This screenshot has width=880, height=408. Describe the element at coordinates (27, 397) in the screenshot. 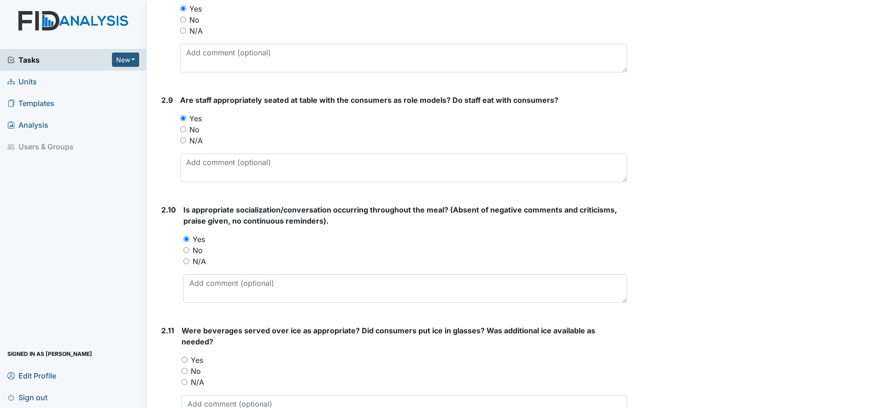

I see `span: Sign out` at that location.